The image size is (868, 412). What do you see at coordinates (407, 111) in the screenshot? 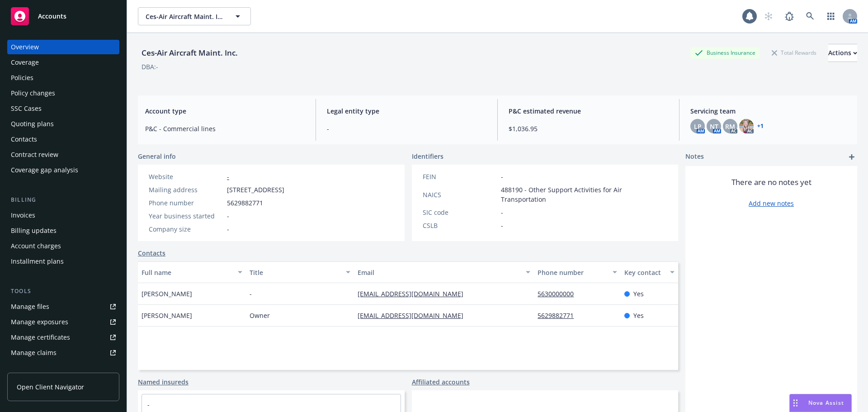
I see `span: Legal entity type` at bounding box center [407, 111].